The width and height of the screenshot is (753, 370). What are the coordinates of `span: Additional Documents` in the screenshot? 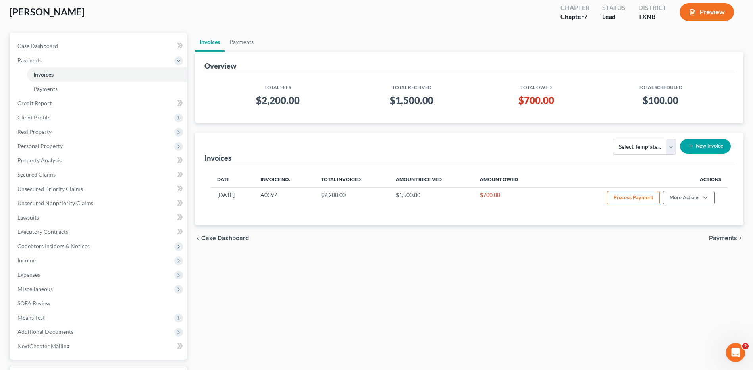 It's located at (45, 332).